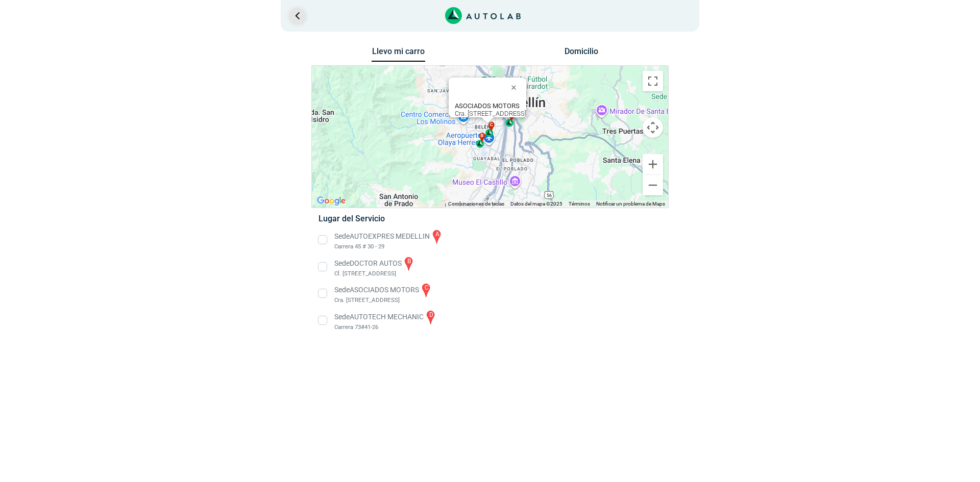 This screenshot has width=980, height=482. I want to click on img: Google, so click(331, 201).